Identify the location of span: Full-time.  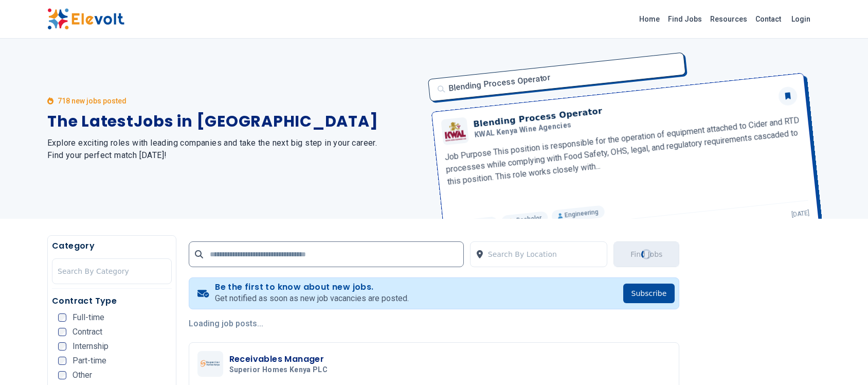
(88, 317).